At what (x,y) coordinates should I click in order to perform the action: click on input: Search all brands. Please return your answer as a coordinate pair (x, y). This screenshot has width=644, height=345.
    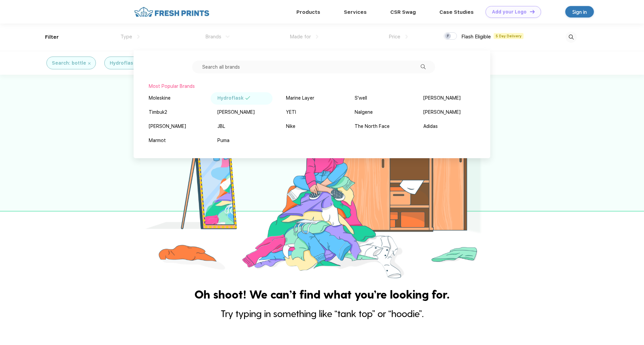
    Looking at the image, I should click on (314, 67).